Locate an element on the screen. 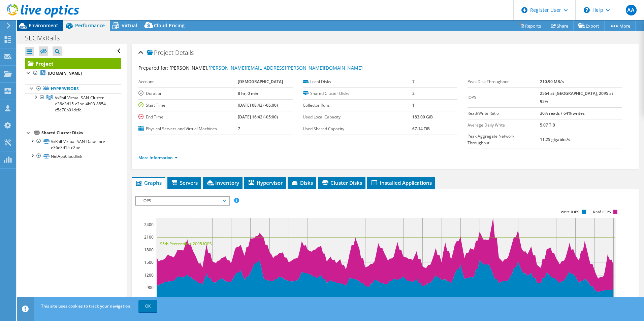 The image size is (644, 321). a: Share is located at coordinates (560, 26).